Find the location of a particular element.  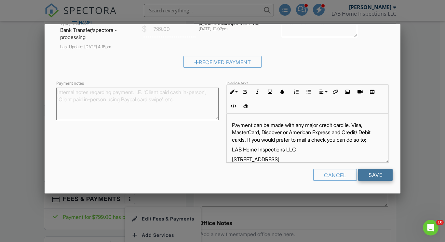

button: Insert Link (Ctrl+K) is located at coordinates (335, 92).